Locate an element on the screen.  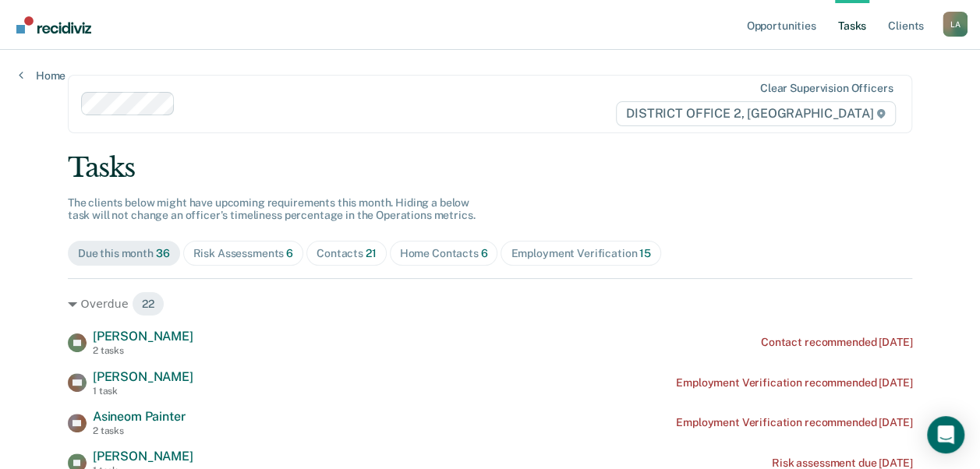
span: 22 is located at coordinates (148, 304).